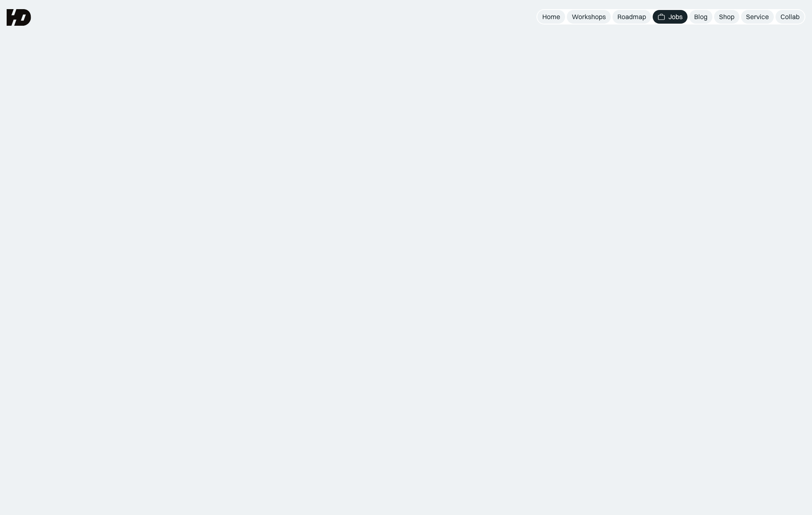 Image resolution: width=812 pixels, height=515 pixels. I want to click on div: Jobs, so click(676, 17).